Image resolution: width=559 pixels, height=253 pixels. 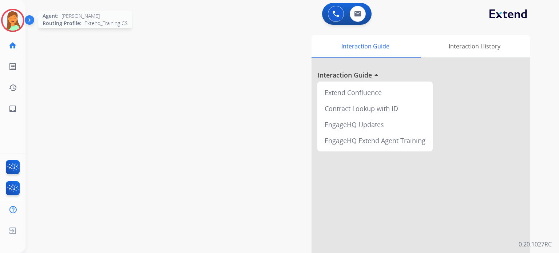 What do you see at coordinates (375, 108) in the screenshot?
I see `div: Contract Lookup with ID` at bounding box center [375, 108].